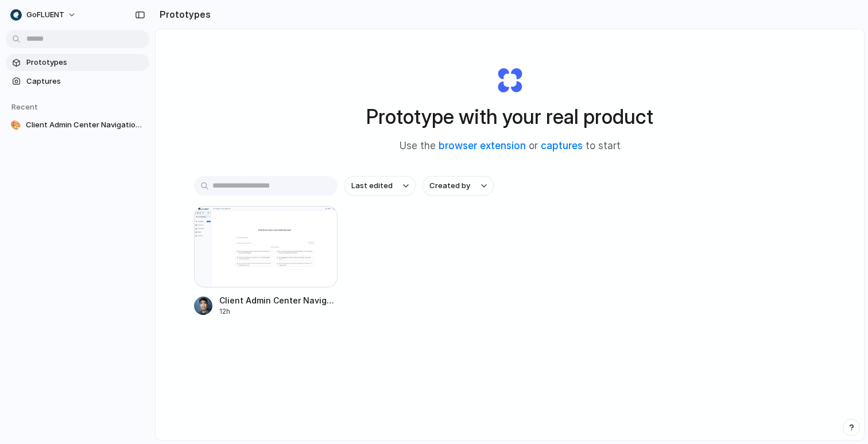 The image size is (868, 444). Describe the element at coordinates (450, 186) in the screenshot. I see `span: Created by` at that location.